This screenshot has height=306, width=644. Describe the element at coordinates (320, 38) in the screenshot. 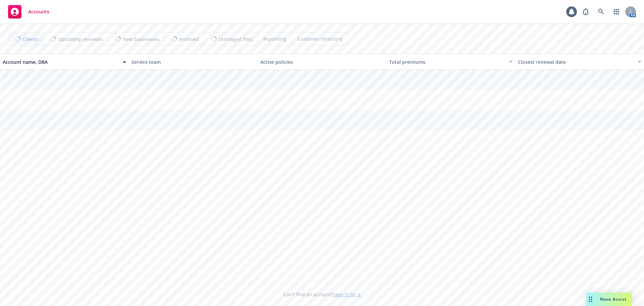

I see `span: Customer Directory` at that location.